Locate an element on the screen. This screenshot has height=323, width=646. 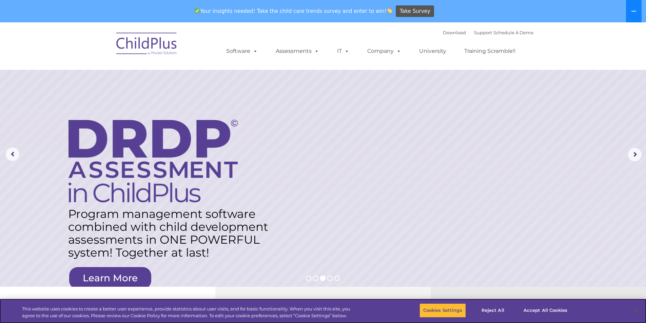
button: Reject All is located at coordinates (493, 311).